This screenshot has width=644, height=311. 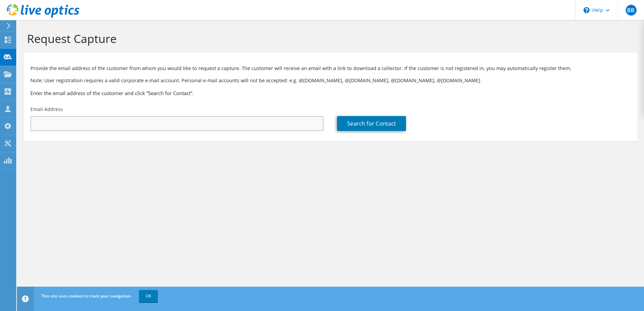 What do you see at coordinates (148, 296) in the screenshot?
I see `a: OK` at bounding box center [148, 296].